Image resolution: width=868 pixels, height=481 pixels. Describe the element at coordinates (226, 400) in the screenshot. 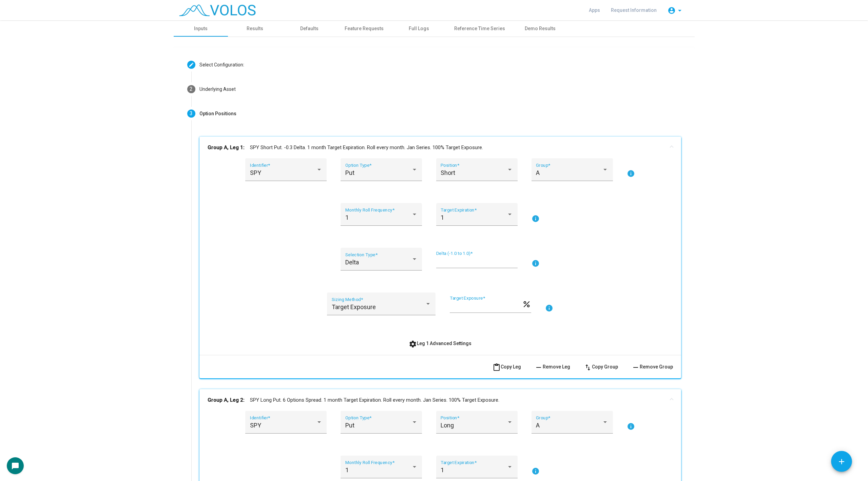

I see `b: Group A, Leg 2:` at that location.